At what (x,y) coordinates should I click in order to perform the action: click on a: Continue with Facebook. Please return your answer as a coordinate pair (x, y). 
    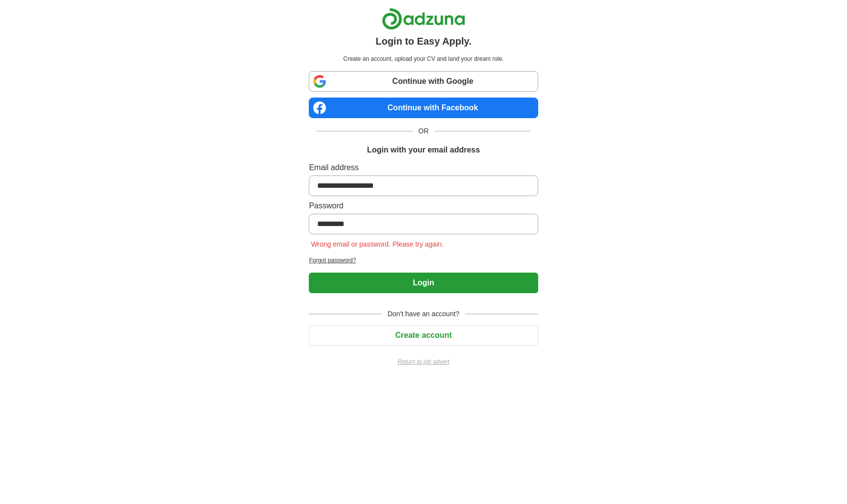
    Looking at the image, I should click on (423, 108).